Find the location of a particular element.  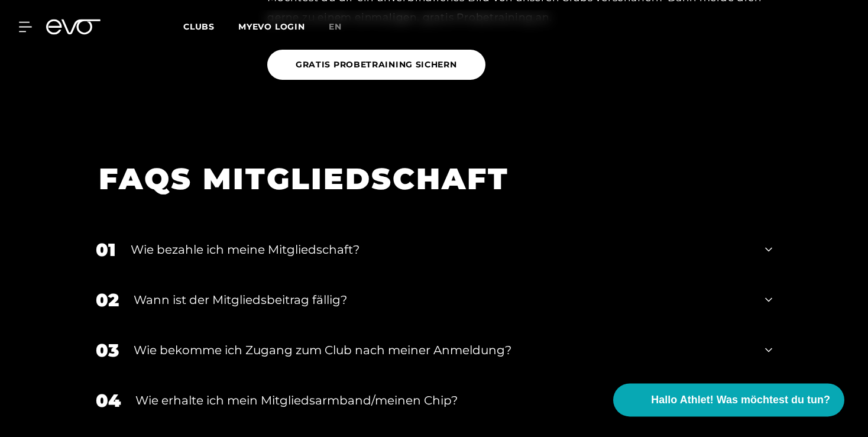

button: Hallo Athlet! Was möchtest du tun? is located at coordinates (728, 400).